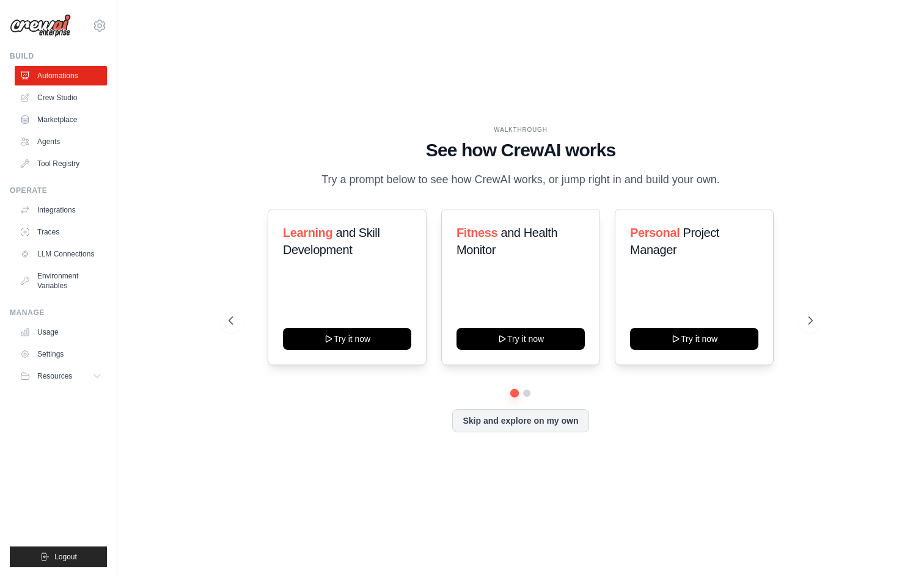  Describe the element at coordinates (308, 233) in the screenshot. I see `span: Learning` at that location.